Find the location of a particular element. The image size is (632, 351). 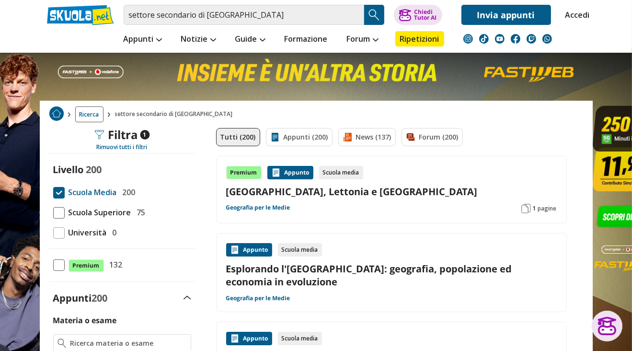

a: Notizie is located at coordinates (198, 40).